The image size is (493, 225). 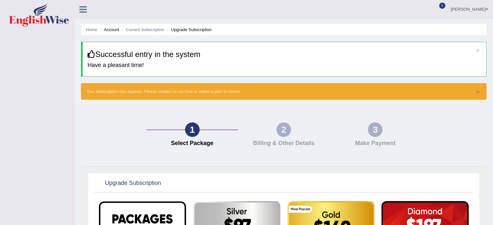 I want to click on h4: Have a pleasant time!, so click(x=284, y=66).